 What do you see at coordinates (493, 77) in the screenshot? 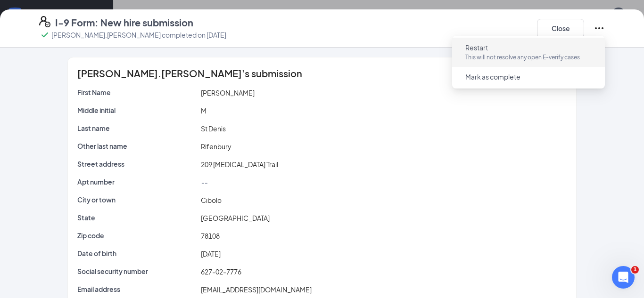
I see `button: Mark as complete` at bounding box center [493, 77].